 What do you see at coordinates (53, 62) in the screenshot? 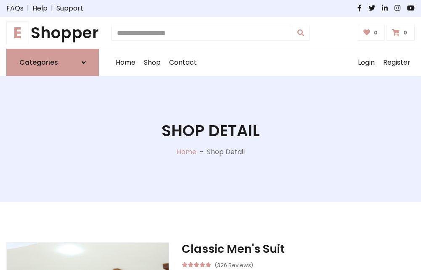
I see `a: Categories` at bounding box center [53, 62].